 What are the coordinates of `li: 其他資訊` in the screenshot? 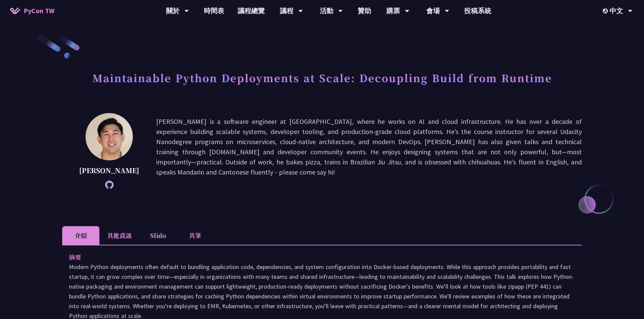 It's located at (119, 236).